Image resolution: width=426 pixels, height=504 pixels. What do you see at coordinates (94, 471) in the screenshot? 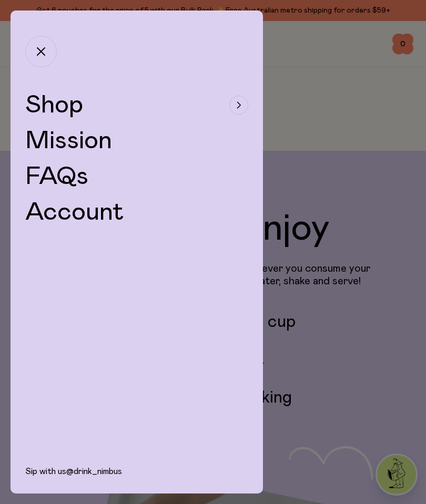
I see `a: @drink_nimbus` at bounding box center [94, 471].